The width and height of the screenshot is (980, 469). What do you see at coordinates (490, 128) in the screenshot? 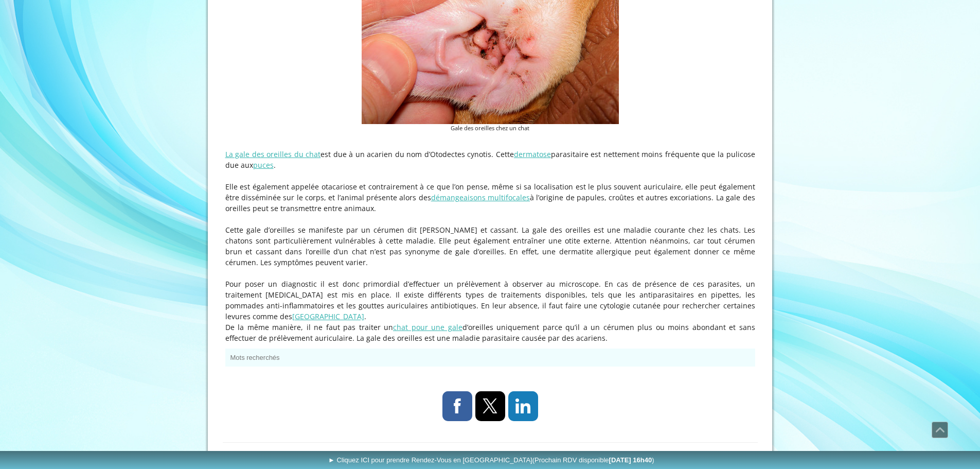
I see `figcaption: Gale des oreilles chez un chat` at bounding box center [490, 128].